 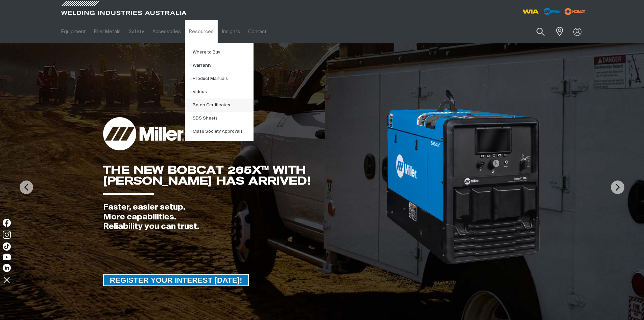 What do you see at coordinates (541, 32) in the screenshot?
I see `button: Search products` at bounding box center [541, 32].